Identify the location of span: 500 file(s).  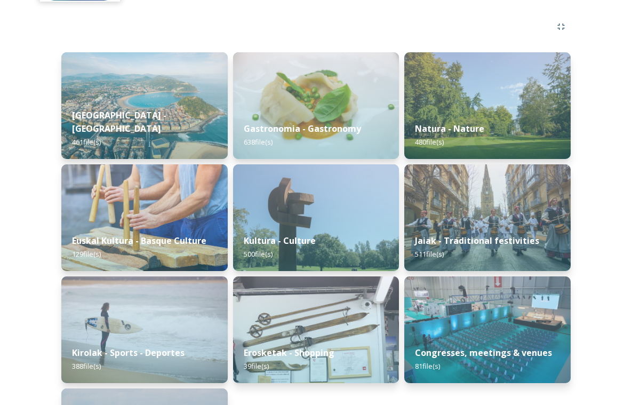
(258, 254).